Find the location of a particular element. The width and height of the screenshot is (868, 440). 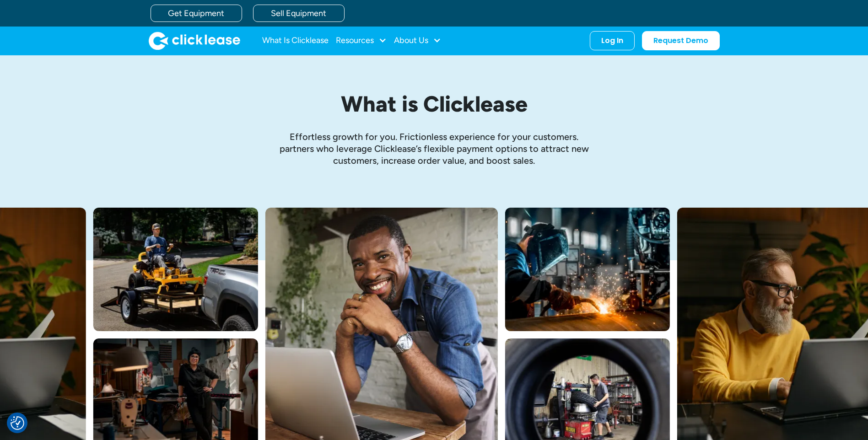

img: Clicklease logo is located at coordinates (194, 41).